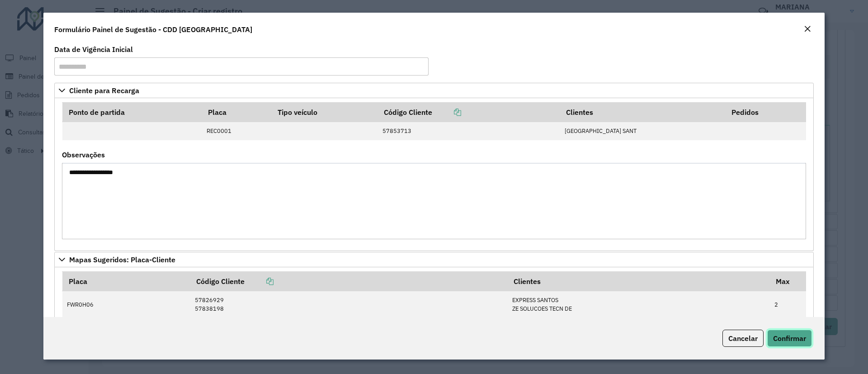 The image size is (868, 374). I want to click on label: Observações, so click(83, 155).